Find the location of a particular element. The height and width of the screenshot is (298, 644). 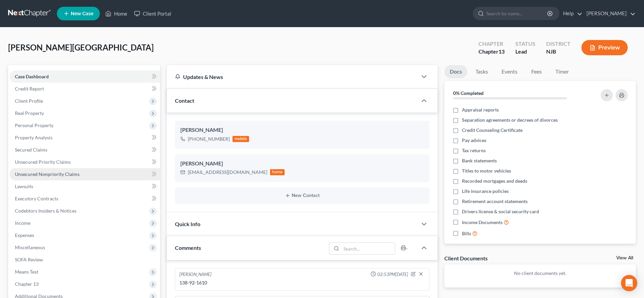

span: Quick Info is located at coordinates (188, 224).